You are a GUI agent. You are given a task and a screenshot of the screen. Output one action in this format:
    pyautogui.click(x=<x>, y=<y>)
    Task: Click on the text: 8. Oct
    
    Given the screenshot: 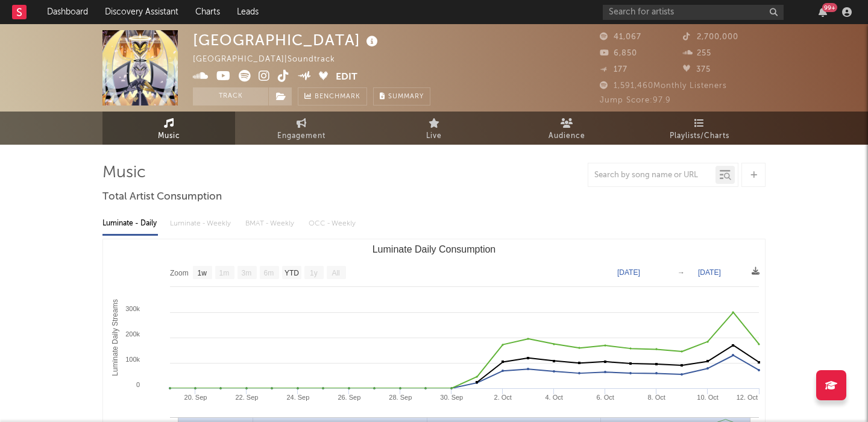 What is the action you would take?
    pyautogui.click(x=656, y=397)
    